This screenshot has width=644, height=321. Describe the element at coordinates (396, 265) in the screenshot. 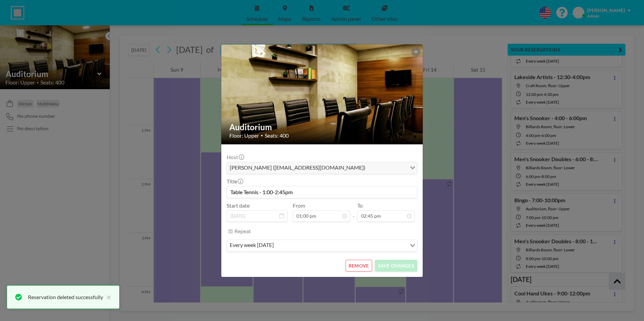

I see `button: SAVE CHANGES` at that location.